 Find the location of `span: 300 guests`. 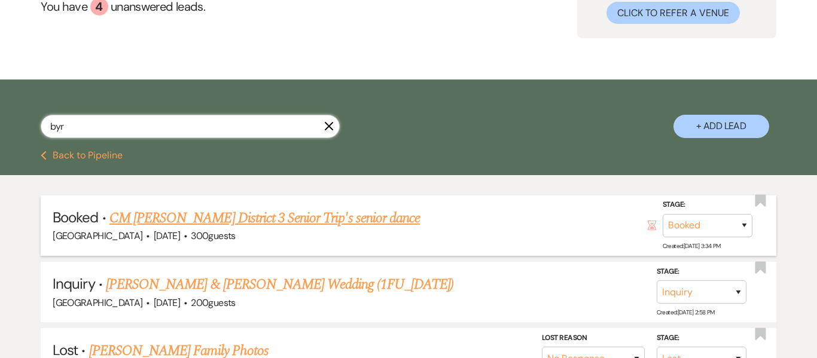

span: 300 guests is located at coordinates (213, 236).